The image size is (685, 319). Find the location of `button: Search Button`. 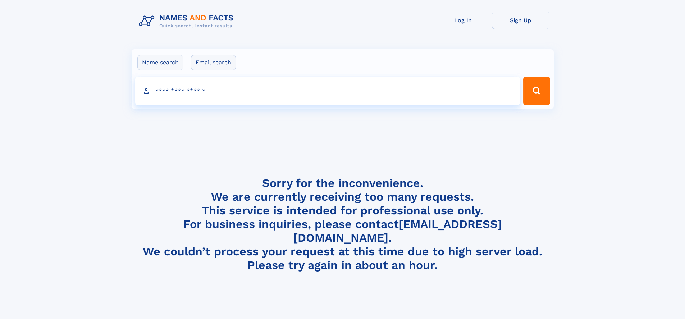

button: Search Button is located at coordinates (536, 91).